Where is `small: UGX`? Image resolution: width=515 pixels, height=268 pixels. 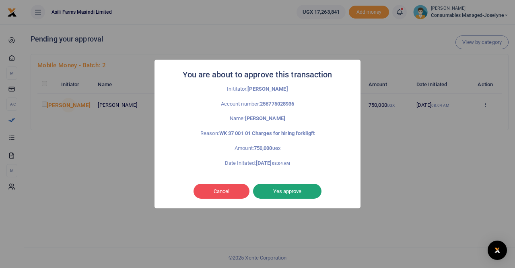
small: UGX is located at coordinates (277, 148).